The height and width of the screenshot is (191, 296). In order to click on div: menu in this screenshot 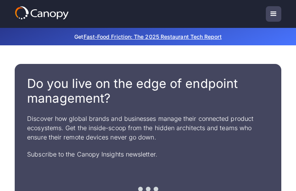, I will do `click(274, 14)`.